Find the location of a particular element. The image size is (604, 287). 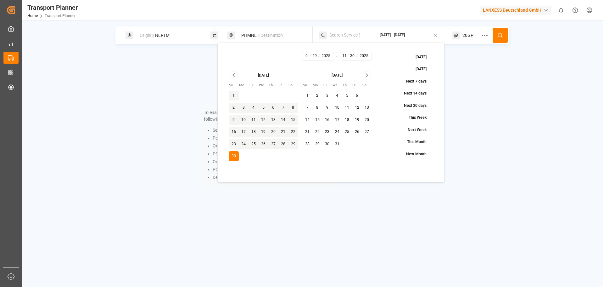

input: D is located at coordinates (315, 56).